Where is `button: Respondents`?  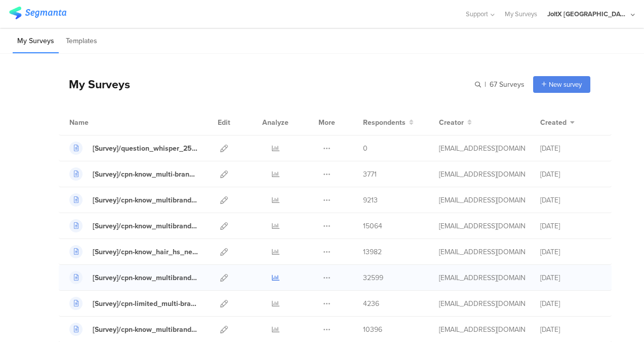
button: Respondents is located at coordinates (388, 122).